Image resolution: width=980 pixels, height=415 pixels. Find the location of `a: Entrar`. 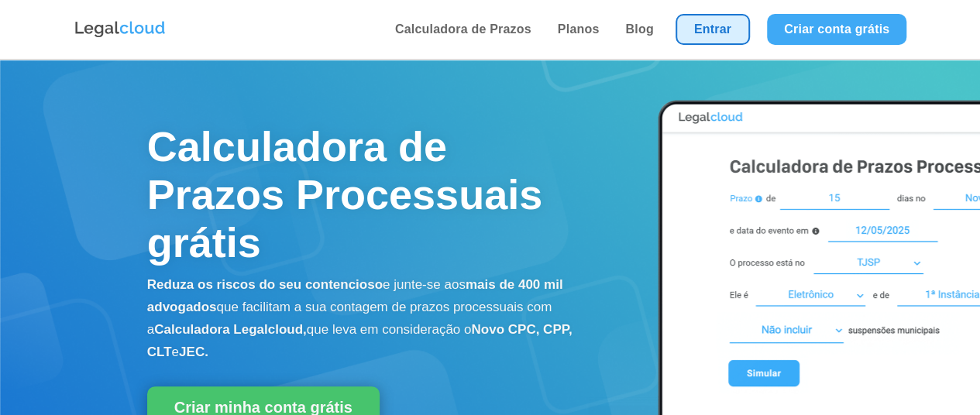

a: Entrar is located at coordinates (713, 29).